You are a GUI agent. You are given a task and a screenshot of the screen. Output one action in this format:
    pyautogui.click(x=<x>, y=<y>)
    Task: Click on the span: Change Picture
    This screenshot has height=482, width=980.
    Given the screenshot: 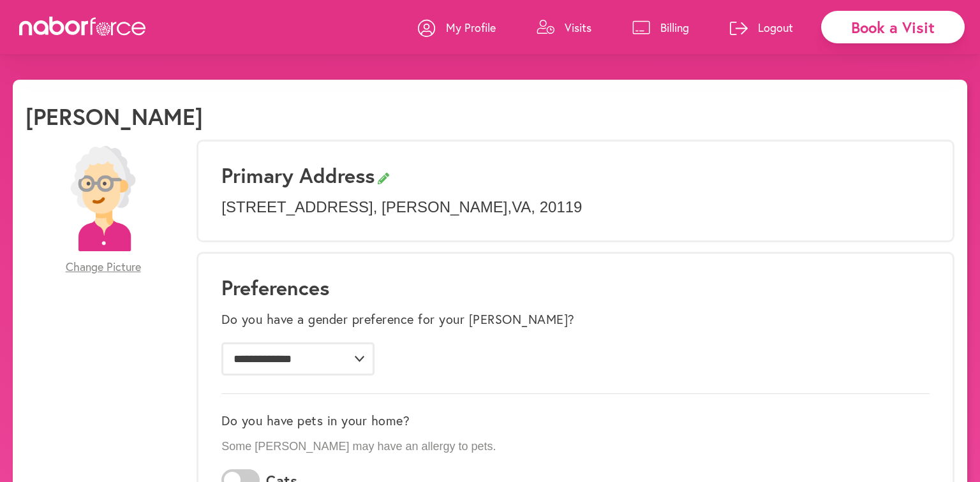 What is the action you would take?
    pyautogui.click(x=104, y=267)
    